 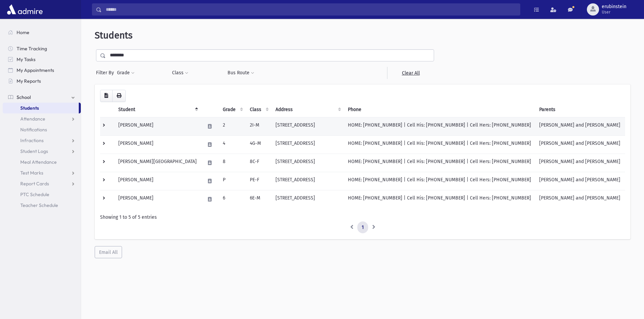 I want to click on span: Meal Attendance, so click(x=39, y=162).